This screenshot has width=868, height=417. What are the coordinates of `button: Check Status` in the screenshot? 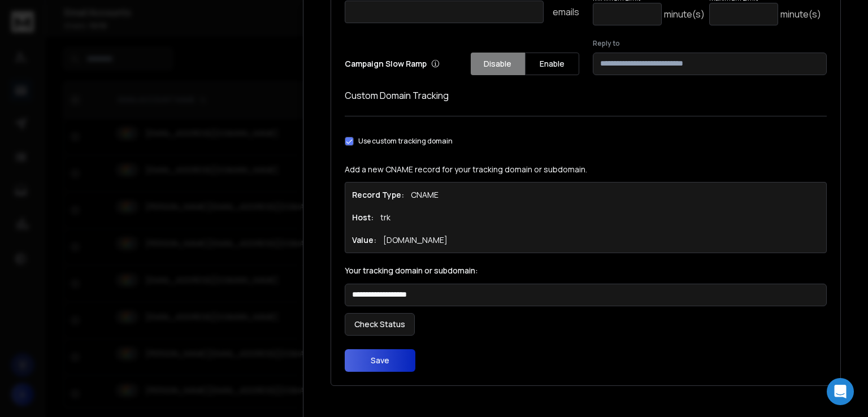 It's located at (379, 324).